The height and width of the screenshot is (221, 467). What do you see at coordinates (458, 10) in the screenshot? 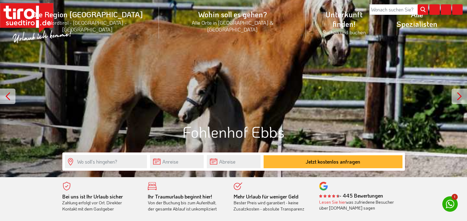
I see `i: Kontakt` at bounding box center [458, 10].